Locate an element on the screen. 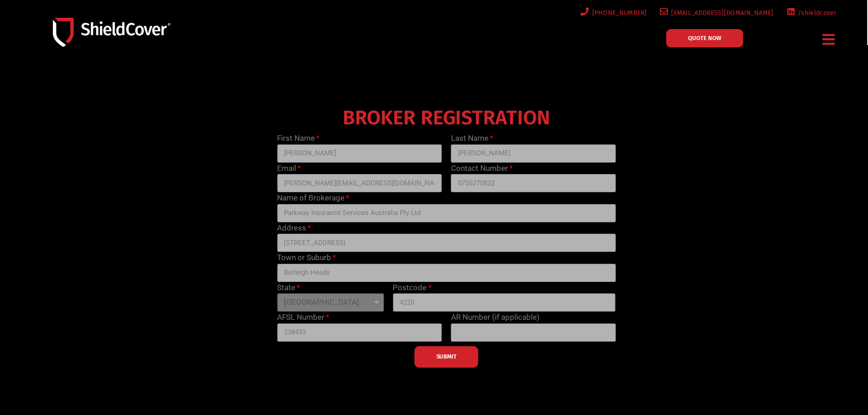 The height and width of the screenshot is (415, 868). img: Shield-Cover-Underwriting-Australia-logo-full is located at coordinates (111, 32).